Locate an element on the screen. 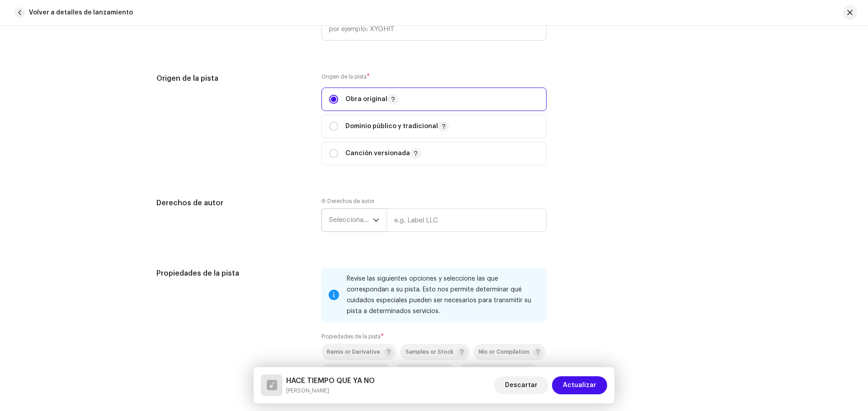 This screenshot has width=868, height=411. small: HACE TIEMPO QUE YA NO is located at coordinates (331, 391).